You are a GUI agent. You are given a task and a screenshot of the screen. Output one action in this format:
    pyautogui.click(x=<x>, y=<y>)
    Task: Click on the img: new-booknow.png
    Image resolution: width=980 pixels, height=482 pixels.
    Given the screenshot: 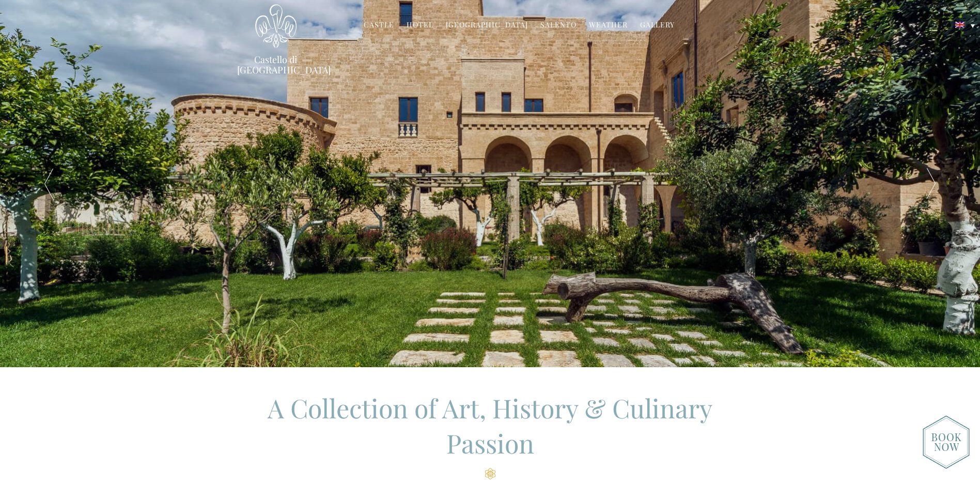 What is the action you would take?
    pyautogui.click(x=946, y=442)
    